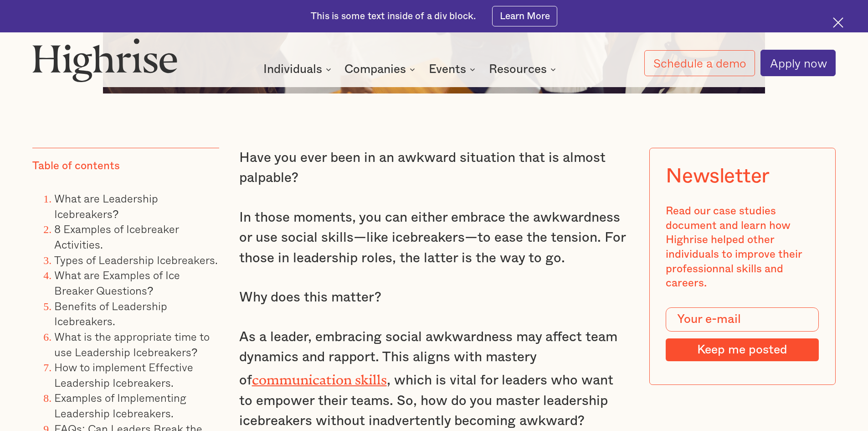 Image resolution: width=868 pixels, height=431 pixels. Describe the element at coordinates (434, 238) in the screenshot. I see `p: In those moments, you can either embrace the awkwardness or use social skills—like icebreakers—to...` at that location.